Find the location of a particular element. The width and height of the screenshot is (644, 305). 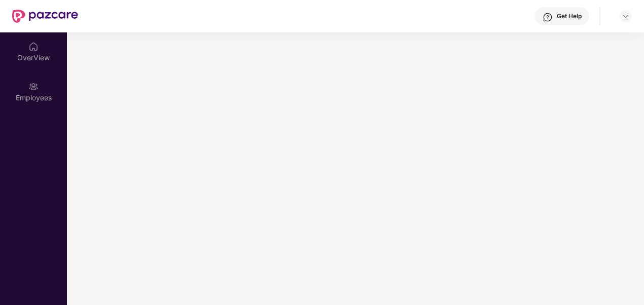

img: svg+xml;base64,PHN2ZyBpZD0iRHJvcGRvd24tMzJ4MzIiIHhtbG5zPSJodHRwOi8vd3d3LnczLm9yZy8yMDAwL3N2ZyIgd2... is located at coordinates (625, 16).